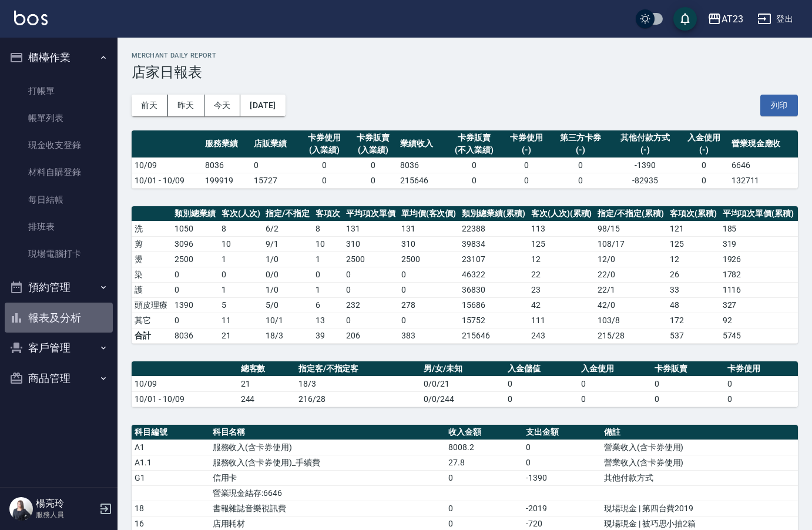 Image resolution: width=812 pixels, height=530 pixels. What do you see at coordinates (59, 254) in the screenshot?
I see `a: 現場電腦打卡` at bounding box center [59, 254].